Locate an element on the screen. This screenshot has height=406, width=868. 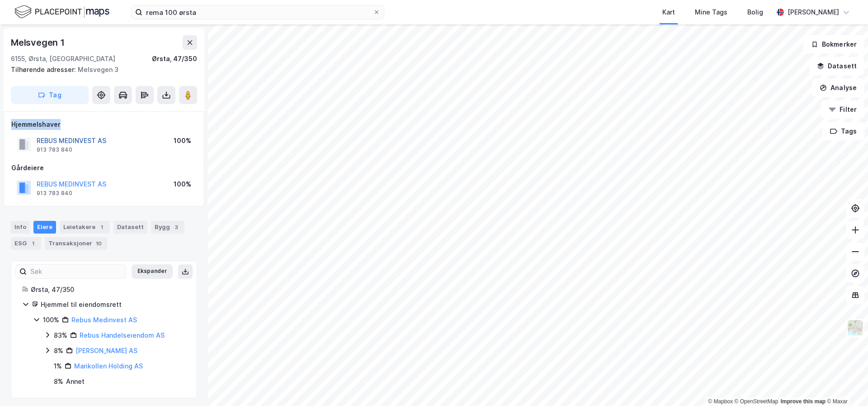
button: Bokmerker is located at coordinates (834, 44).